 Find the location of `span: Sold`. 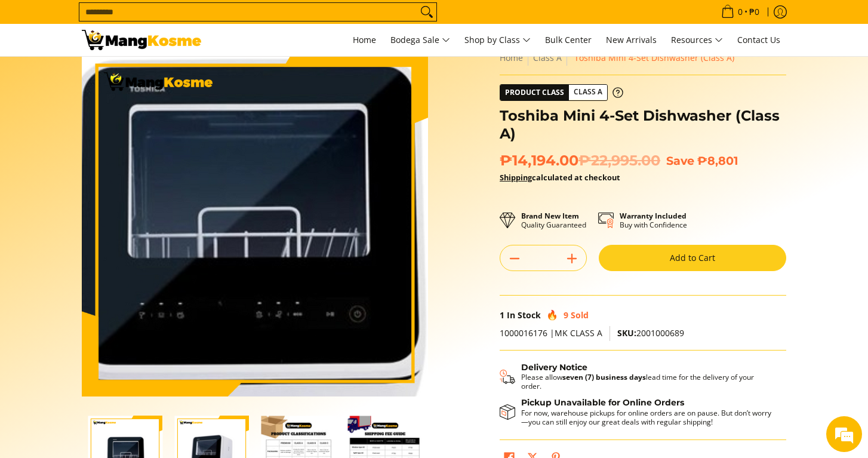

span: Sold is located at coordinates (580, 315).